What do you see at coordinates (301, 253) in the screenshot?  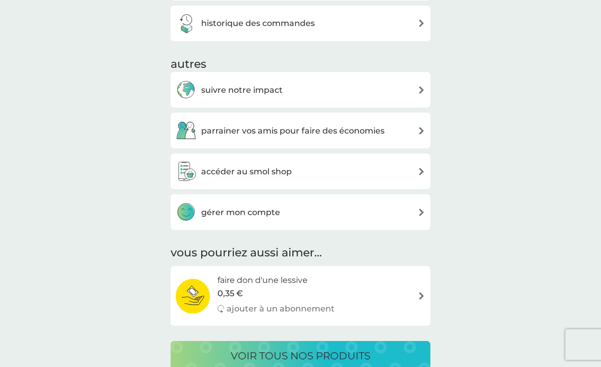 I see `h2: vous pourriez aussi aimer...` at bounding box center [301, 253].